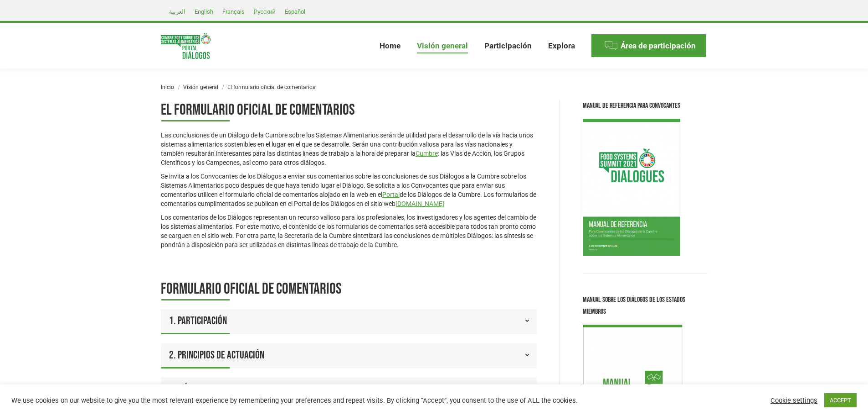 The height and width of the screenshot is (416, 868). What do you see at coordinates (264, 11) in the screenshot?
I see `span: Русский` at bounding box center [264, 11].